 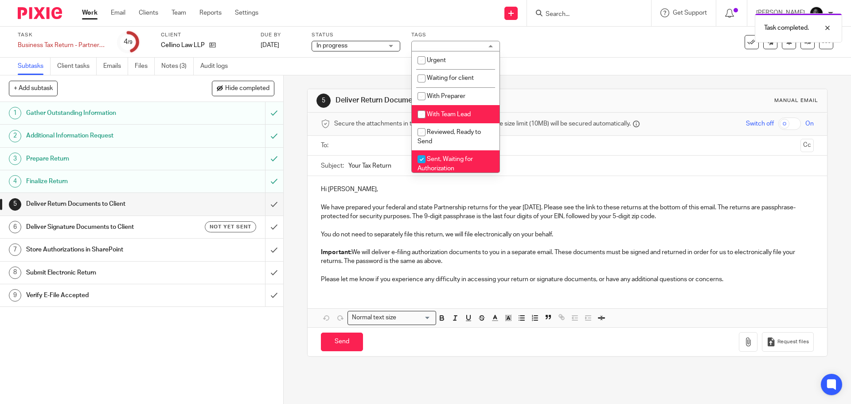 What do you see at coordinates (62, 35) in the screenshot?
I see `label: Task` at bounding box center [62, 35].